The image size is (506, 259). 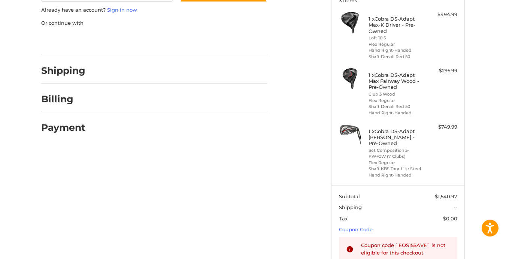 What do you see at coordinates (122, 10) in the screenshot?
I see `a: Sign in now` at bounding box center [122, 10].